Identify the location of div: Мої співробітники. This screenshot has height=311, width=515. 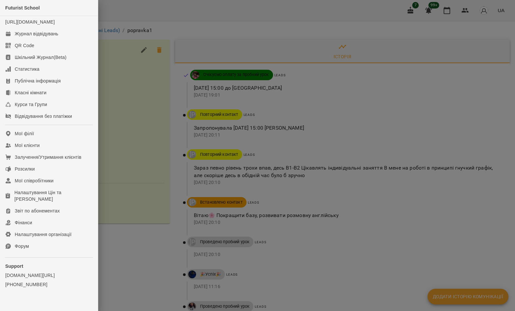
(34, 181).